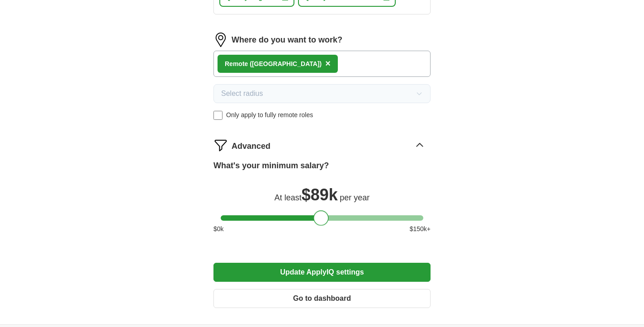 The image size is (644, 327). I want to click on span: $ 150 k+, so click(420, 229).